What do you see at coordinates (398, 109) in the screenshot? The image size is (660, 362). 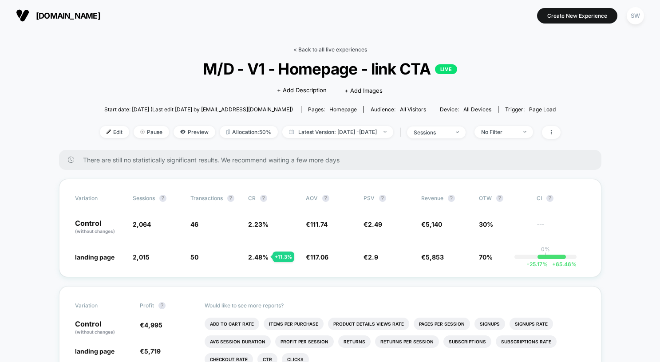 I see `div: Audience:` at bounding box center [398, 109].